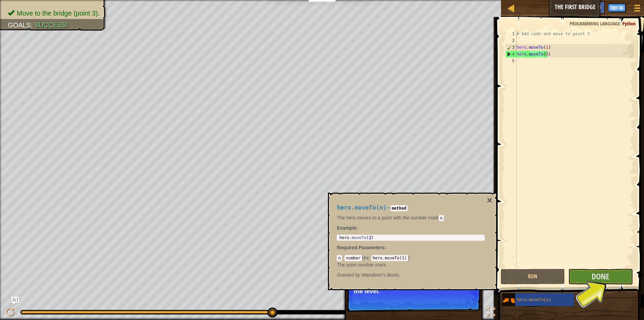  What do you see at coordinates (362, 207) in the screenshot?
I see `span: hero.moveTo(n)` at bounding box center [362, 207].